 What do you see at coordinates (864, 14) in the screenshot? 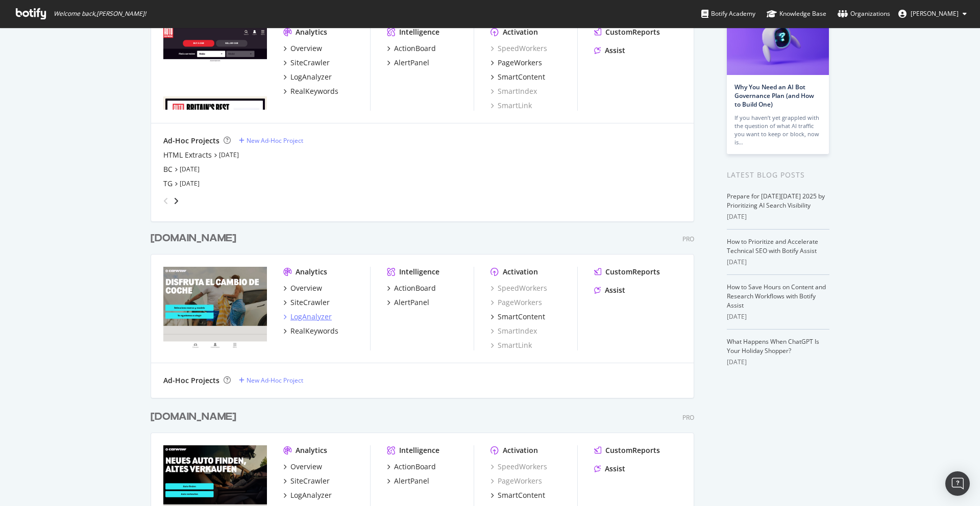
I see `div: Organizations` at bounding box center [864, 14].